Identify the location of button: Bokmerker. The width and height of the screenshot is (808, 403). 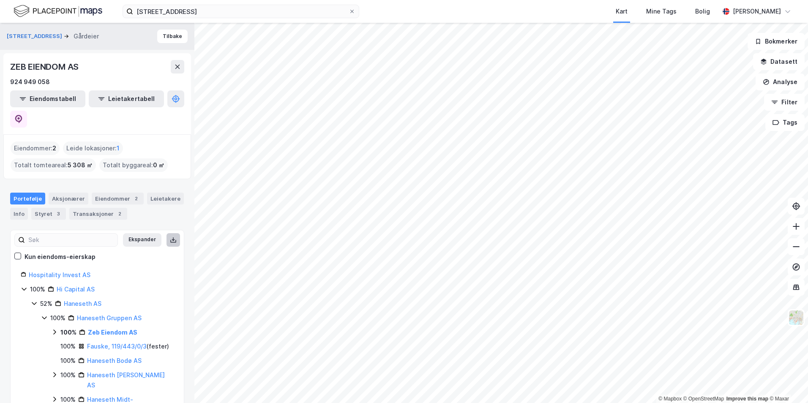
(776, 41).